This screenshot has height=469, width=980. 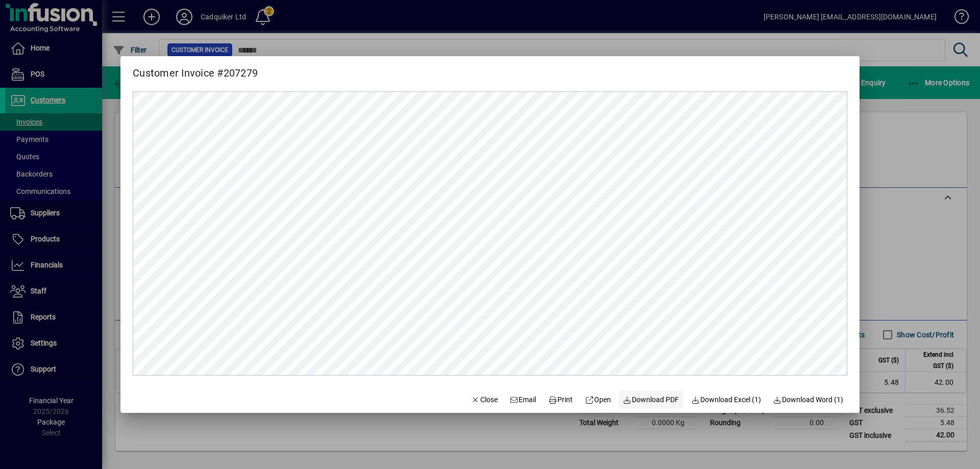 I want to click on span: Email, so click(x=523, y=400).